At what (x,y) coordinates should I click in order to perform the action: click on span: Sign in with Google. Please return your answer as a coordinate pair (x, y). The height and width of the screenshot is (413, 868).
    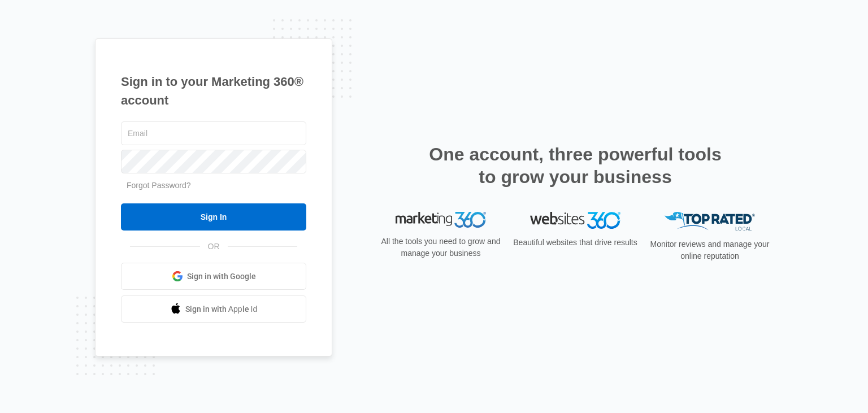
    Looking at the image, I should click on (221, 276).